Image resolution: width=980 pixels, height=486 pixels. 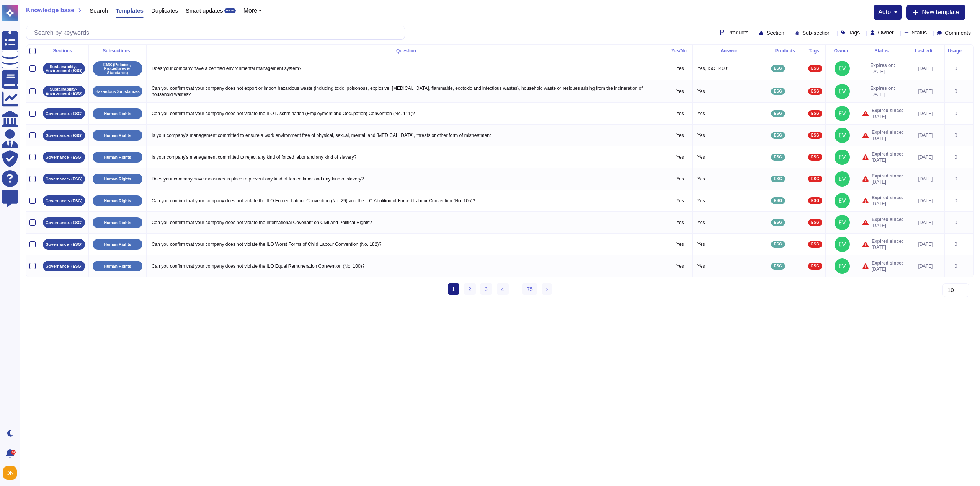 What do you see at coordinates (12, 473) in the screenshot?
I see `button: user` at bounding box center [12, 473].